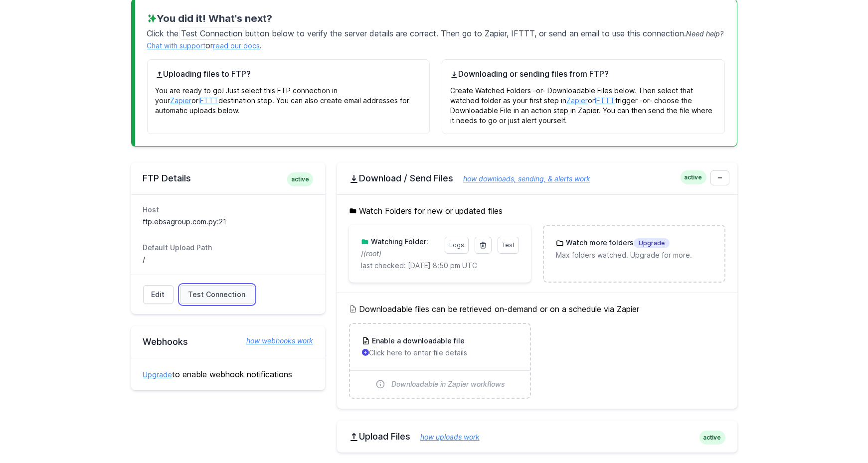 This screenshot has height=463, width=868. I want to click on p: Click here to enter file details, so click(440, 353).